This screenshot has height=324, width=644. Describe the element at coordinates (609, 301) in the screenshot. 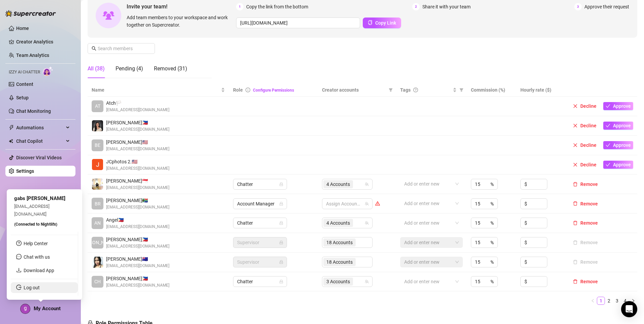

I see `a: 2` at that location.